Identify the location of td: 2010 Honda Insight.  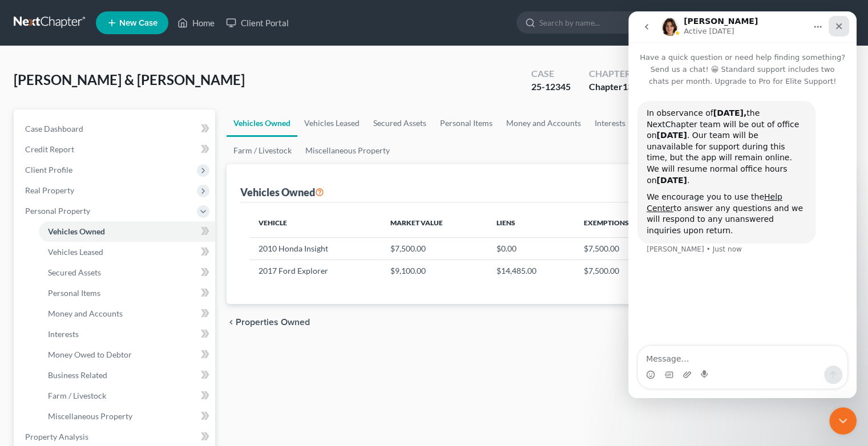
(315, 248).